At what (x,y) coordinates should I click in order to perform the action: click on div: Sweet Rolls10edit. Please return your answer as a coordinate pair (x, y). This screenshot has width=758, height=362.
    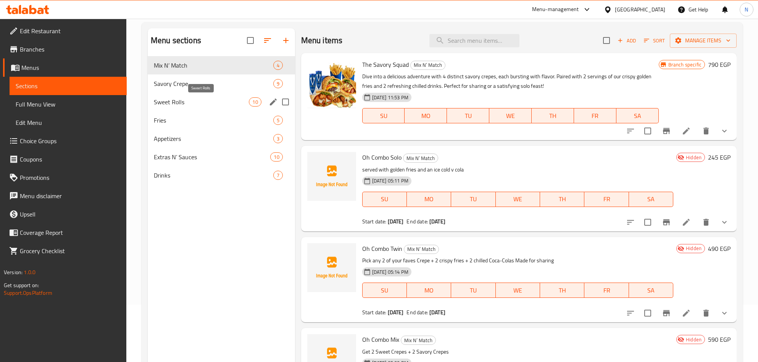
    Looking at the image, I should click on (221, 102).